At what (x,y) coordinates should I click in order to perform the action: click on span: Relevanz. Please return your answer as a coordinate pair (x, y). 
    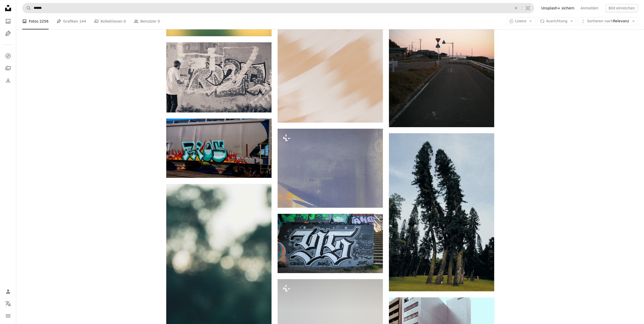
    Looking at the image, I should click on (608, 21).